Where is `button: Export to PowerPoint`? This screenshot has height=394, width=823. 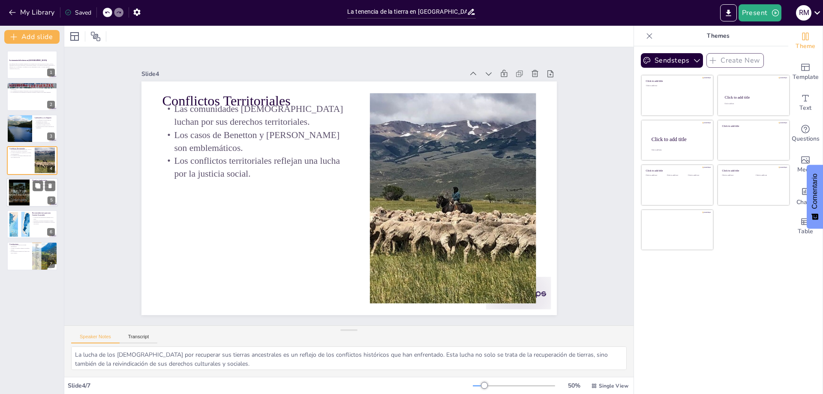
button: Export to PowerPoint is located at coordinates (729, 13).